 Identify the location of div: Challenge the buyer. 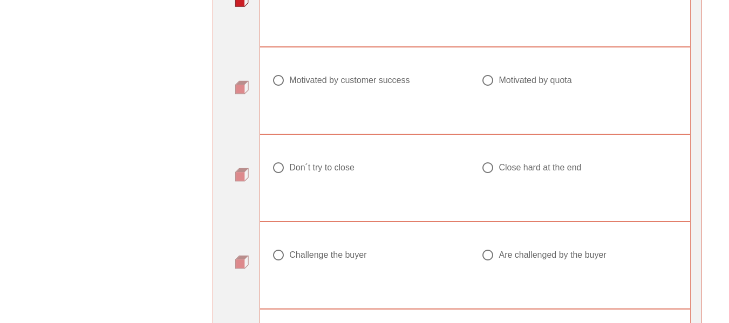
(327, 255).